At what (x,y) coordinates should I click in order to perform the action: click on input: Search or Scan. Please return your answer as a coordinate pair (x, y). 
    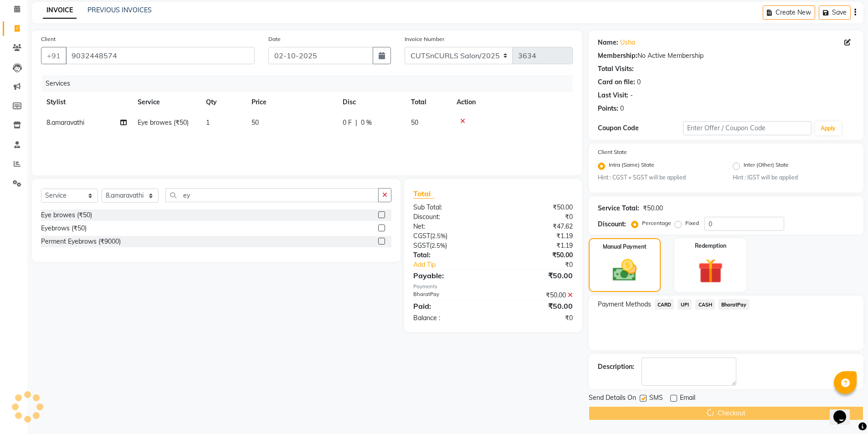
    Looking at the image, I should click on (272, 195).